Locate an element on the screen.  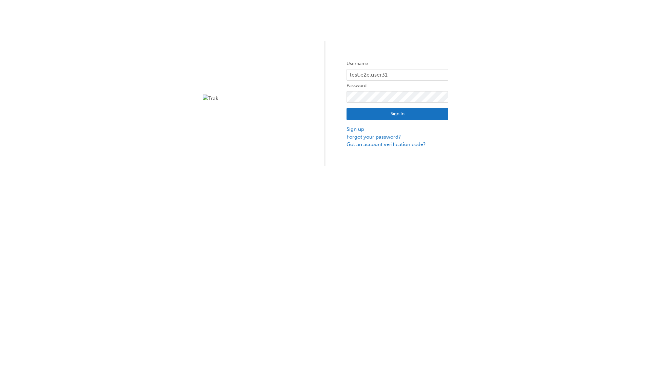
a: Got an account verification code? is located at coordinates (397, 144).